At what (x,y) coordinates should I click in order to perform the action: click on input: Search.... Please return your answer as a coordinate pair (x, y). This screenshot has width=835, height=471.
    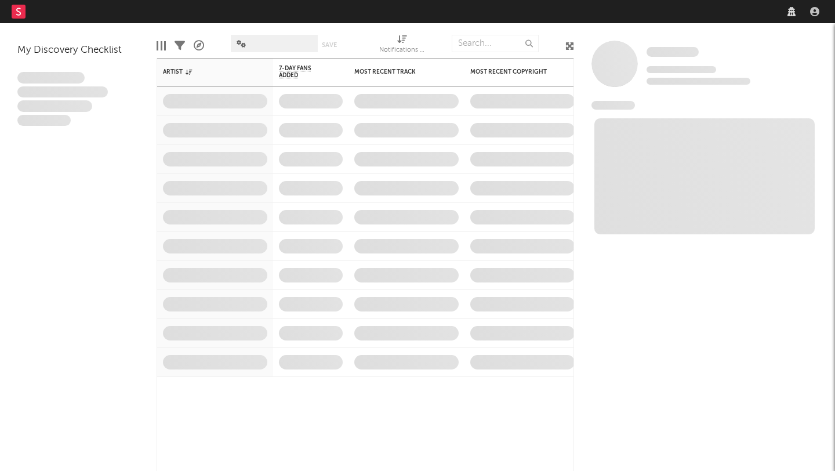
    Looking at the image, I should click on (495, 44).